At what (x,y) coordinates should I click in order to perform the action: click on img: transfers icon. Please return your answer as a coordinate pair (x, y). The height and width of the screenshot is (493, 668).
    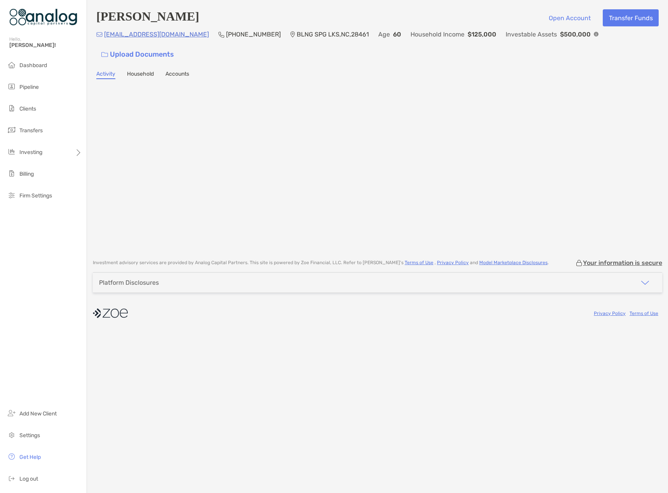
    Looking at the image, I should click on (12, 130).